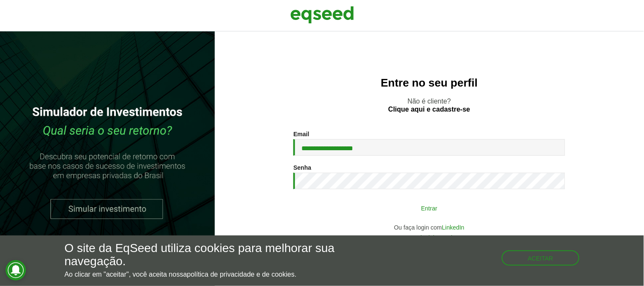 The image size is (644, 286). Describe the element at coordinates (302, 168) in the screenshot. I see `label: Senha` at that location.